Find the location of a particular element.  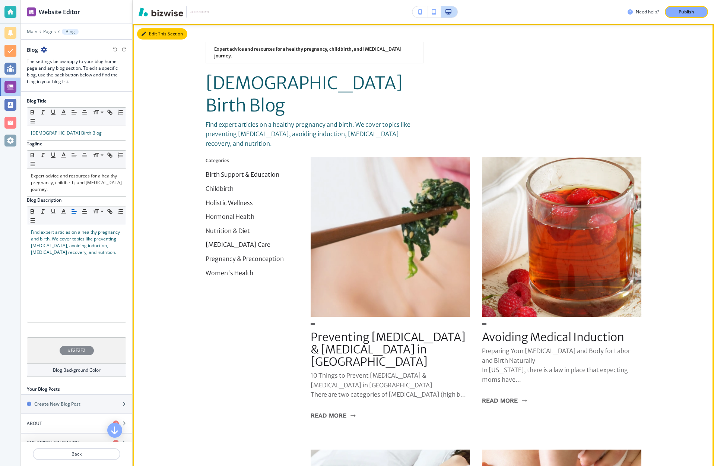

button: Publish is located at coordinates (687, 12).